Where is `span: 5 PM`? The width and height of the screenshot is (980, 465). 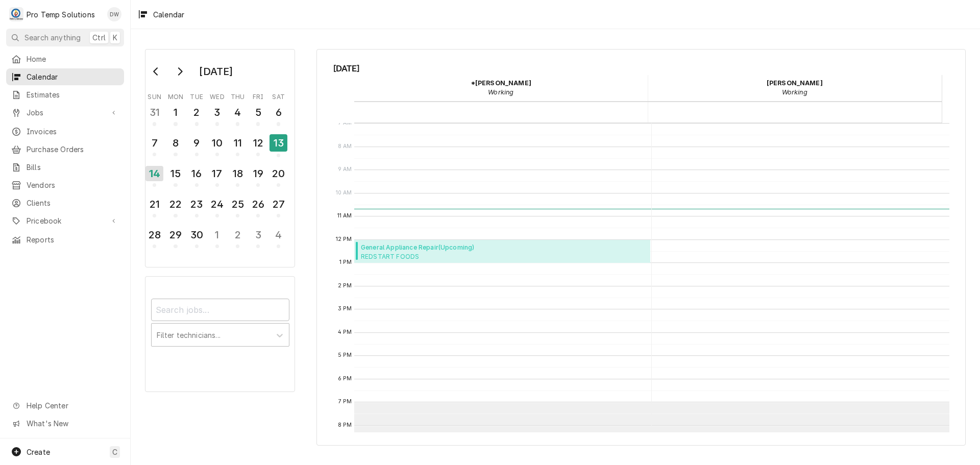 span: 5 PM is located at coordinates (345, 355).